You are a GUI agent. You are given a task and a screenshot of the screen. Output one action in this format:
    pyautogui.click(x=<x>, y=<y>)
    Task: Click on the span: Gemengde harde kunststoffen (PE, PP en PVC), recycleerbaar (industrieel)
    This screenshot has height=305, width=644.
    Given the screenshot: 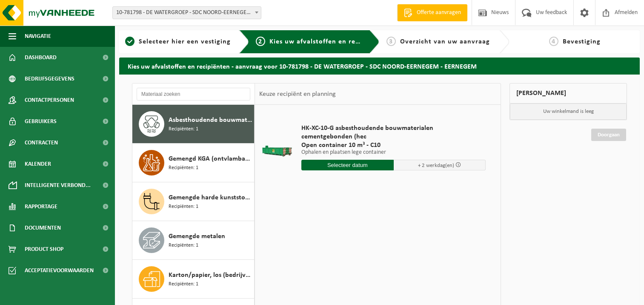 What is the action you would take?
    pyautogui.click(x=210, y=197)
    